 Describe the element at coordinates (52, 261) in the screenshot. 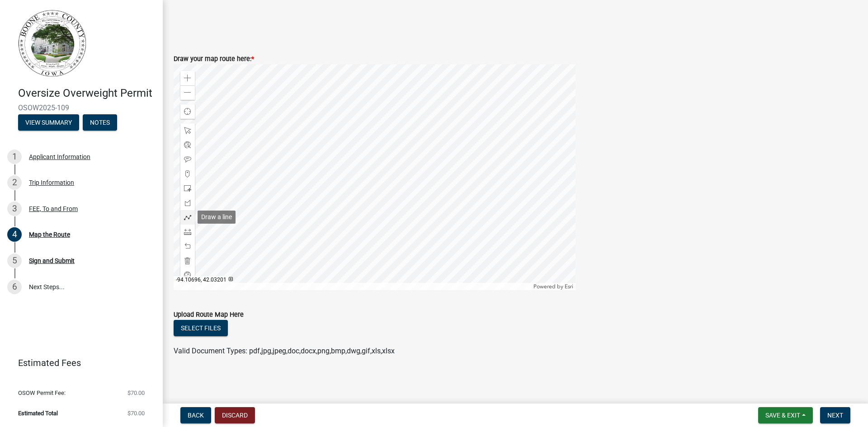

I see `div: Sign and Submit` at that location.